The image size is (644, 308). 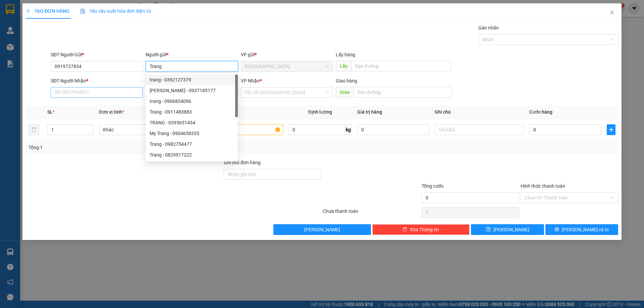 What do you see at coordinates (48, 11) in the screenshot?
I see `span: TẠO ĐƠN HÀNG` at bounding box center [48, 11].